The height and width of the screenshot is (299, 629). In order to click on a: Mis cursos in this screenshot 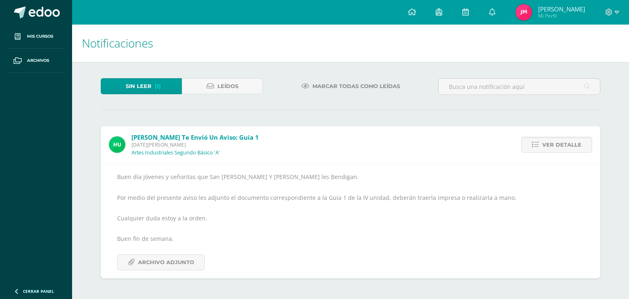, I will do `click(36, 36)`.